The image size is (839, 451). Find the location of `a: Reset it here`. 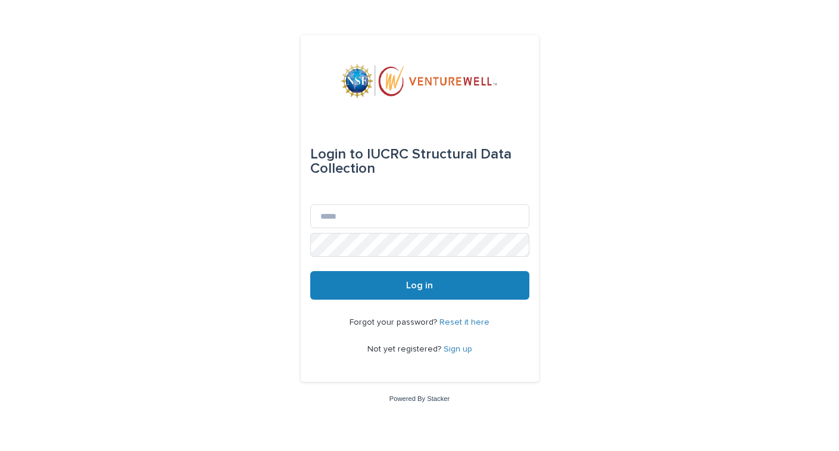

a: Reset it here is located at coordinates (465, 322).